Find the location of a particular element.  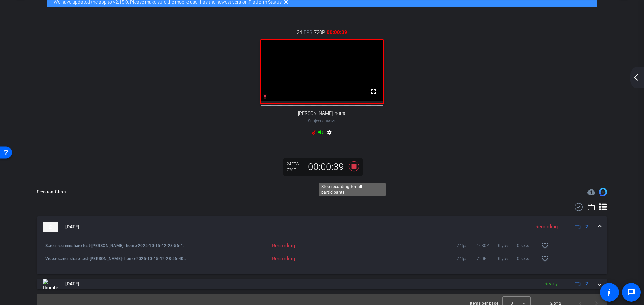

mat-icon: fullscreen is located at coordinates (374, 92).